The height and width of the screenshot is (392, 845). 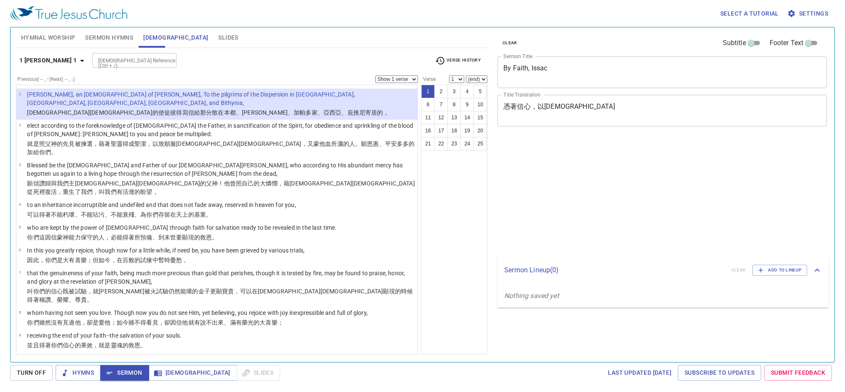 What do you see at coordinates (221, 187) in the screenshot?
I see `wg2257: 主` at bounding box center [221, 187].